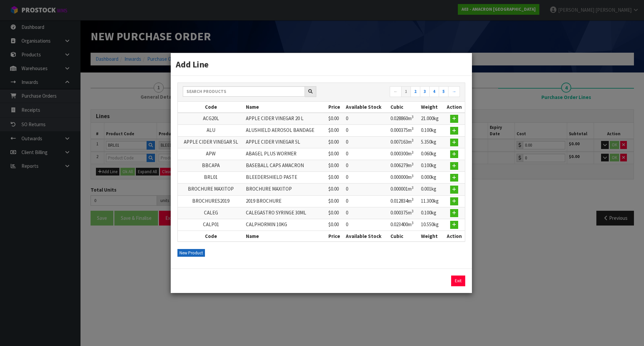  I want to click on td: 0.000300m, so click(404, 154).